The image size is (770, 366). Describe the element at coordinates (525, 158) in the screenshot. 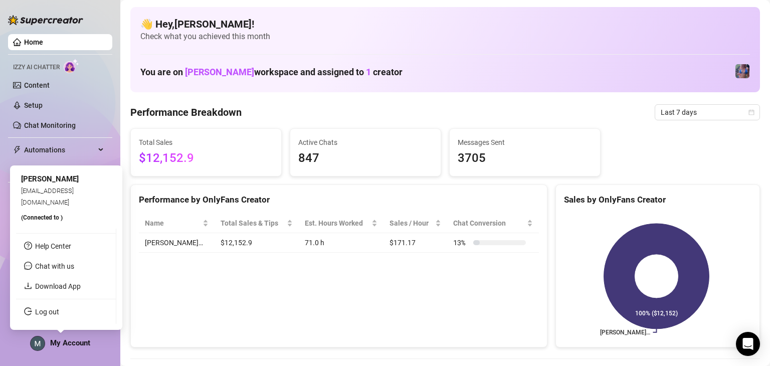

I see `span: 3705` at that location.